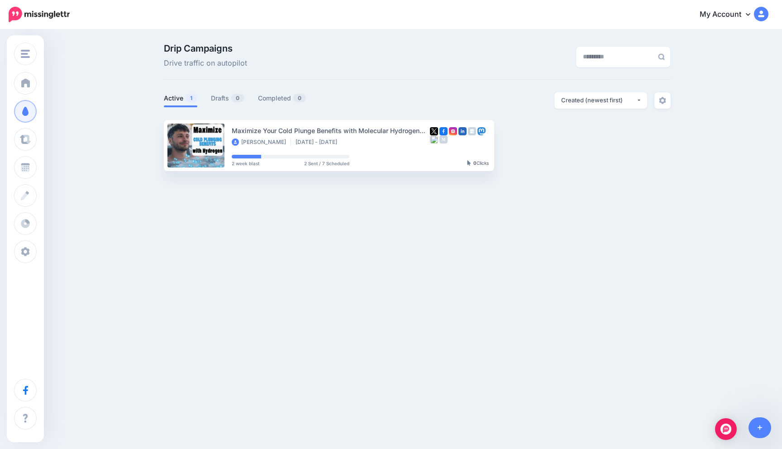 This screenshot has height=449, width=782. I want to click on img: bluesky-grey-square.png, so click(434, 139).